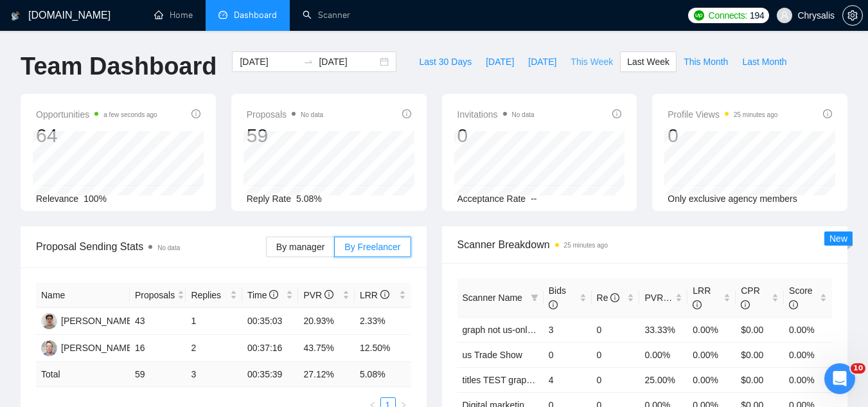  Describe the element at coordinates (285, 136) in the screenshot. I see `div: 59` at that location.